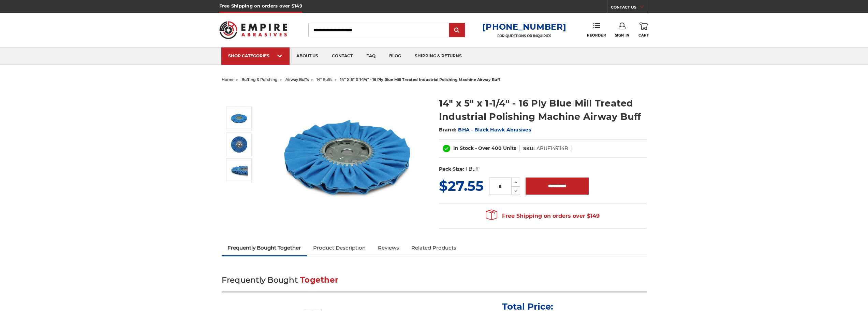 The image size is (868, 311). Describe the element at coordinates (260, 79) in the screenshot. I see `span: buffing & polishing` at that location.